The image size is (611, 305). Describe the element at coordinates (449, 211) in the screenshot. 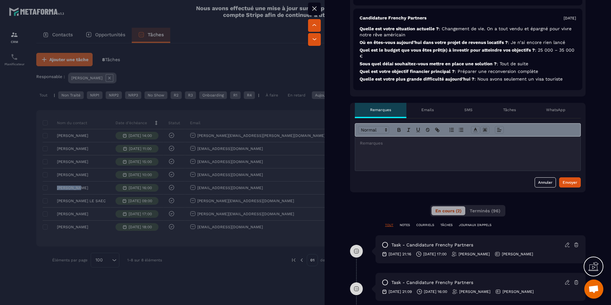

I see `button: En cours (2)` at that location.